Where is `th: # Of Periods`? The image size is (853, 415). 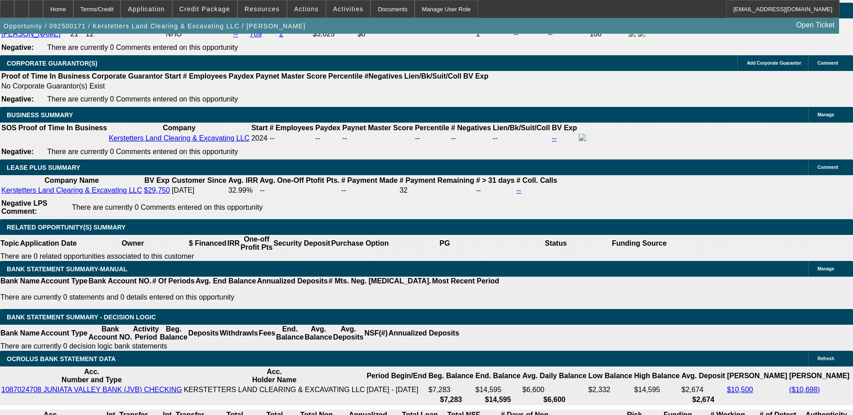 th: # Of Periods is located at coordinates (174, 281).